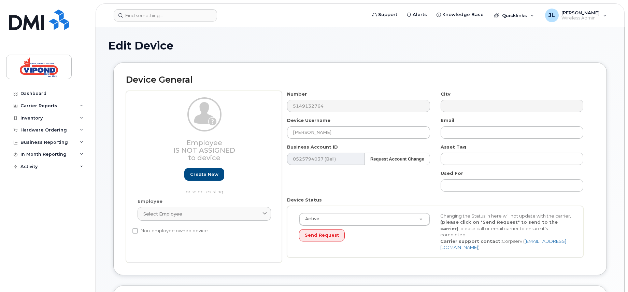 The height and width of the screenshot is (292, 628). I want to click on label: Business Account ID, so click(312, 147).